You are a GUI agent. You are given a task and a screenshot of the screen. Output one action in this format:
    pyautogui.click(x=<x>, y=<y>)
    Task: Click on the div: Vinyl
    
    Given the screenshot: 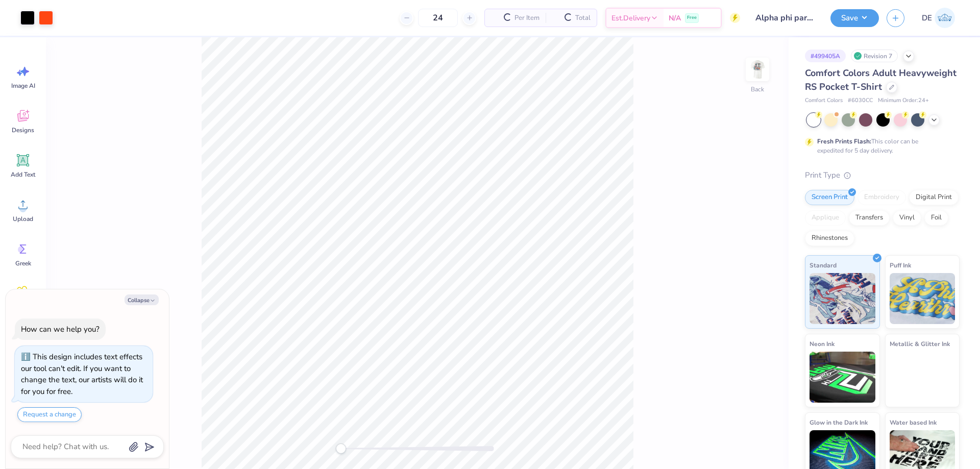 What is the action you would take?
    pyautogui.click(x=907, y=218)
    